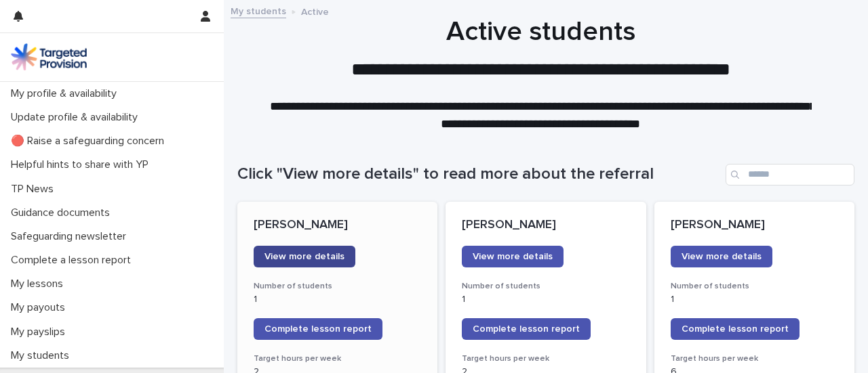  I want to click on h1: Click "View more details" to read more about the referral, so click(479, 174).